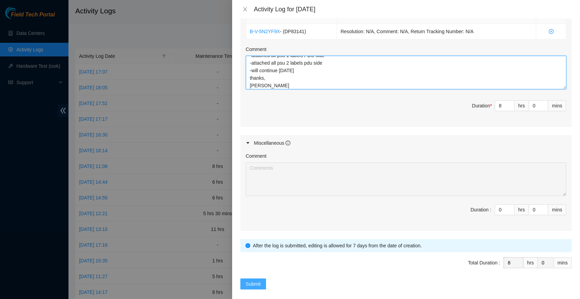  I want to click on span: close, so click(245, 9).